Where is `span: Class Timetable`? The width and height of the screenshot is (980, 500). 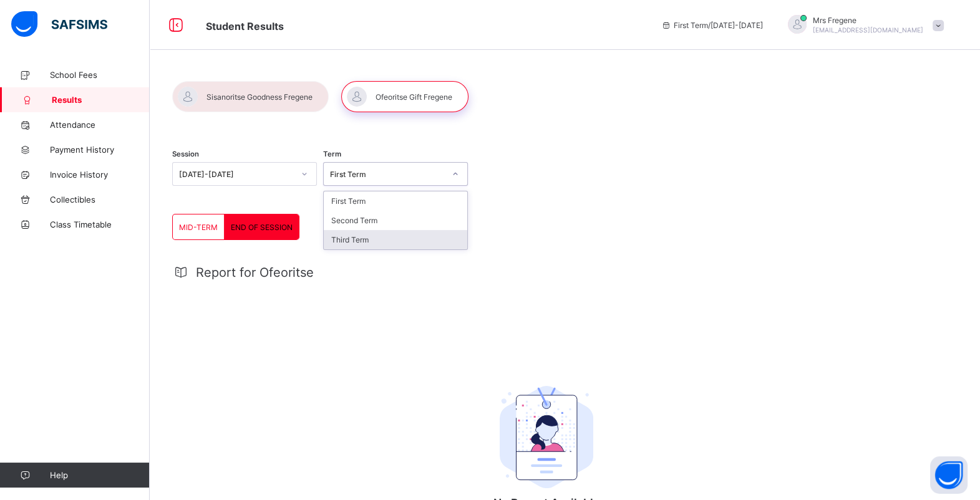 span: Class Timetable is located at coordinates (100, 224).